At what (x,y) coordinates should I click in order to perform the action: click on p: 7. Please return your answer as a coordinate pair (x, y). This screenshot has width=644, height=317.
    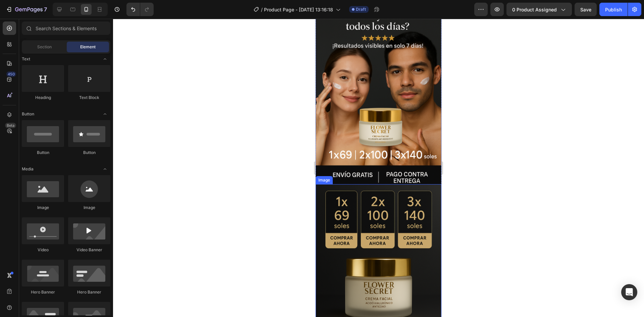
    Looking at the image, I should click on (45, 9).